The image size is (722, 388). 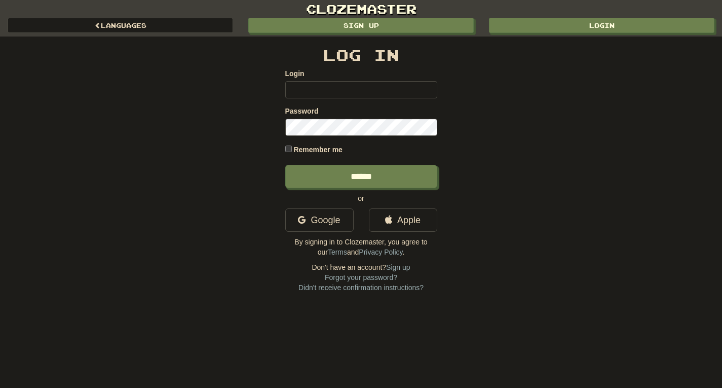 I want to click on a: Privacy Policy, so click(x=381, y=252).